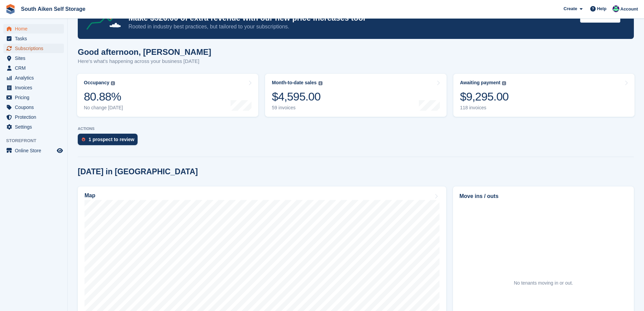  What do you see at coordinates (484, 96) in the screenshot?
I see `div: $9,295.00` at bounding box center [484, 96].